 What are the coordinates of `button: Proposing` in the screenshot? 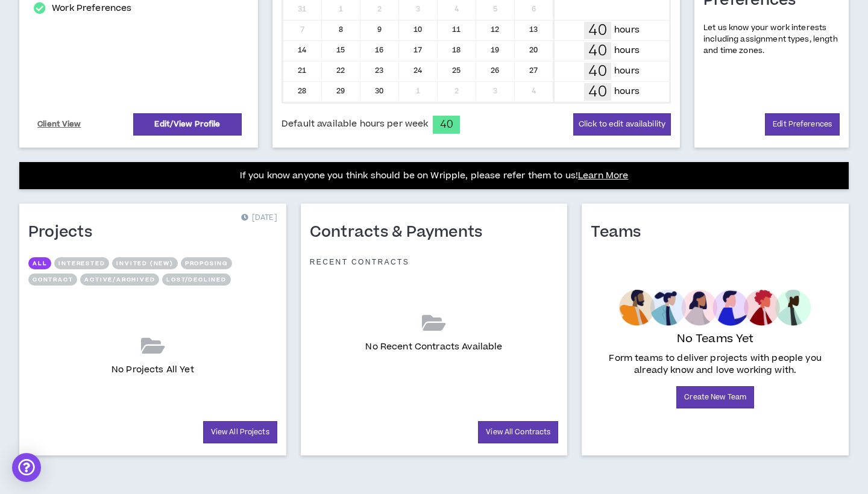 It's located at (206, 263).